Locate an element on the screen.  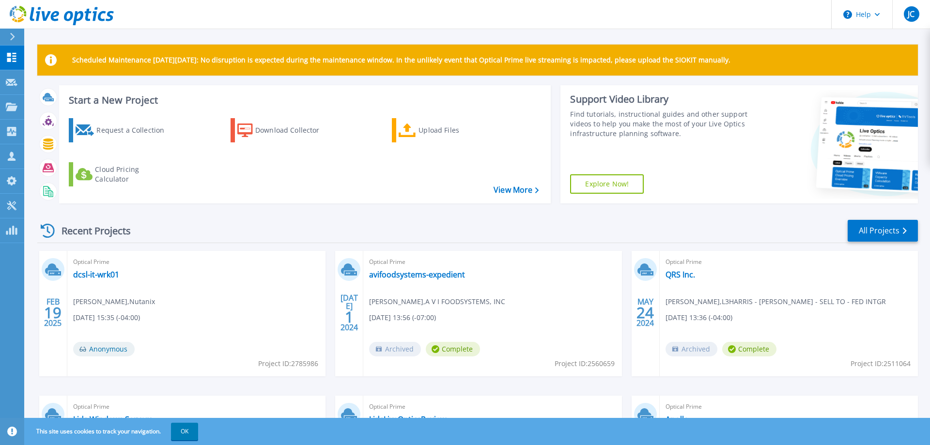
a: QRS Inc. is located at coordinates (680, 275).